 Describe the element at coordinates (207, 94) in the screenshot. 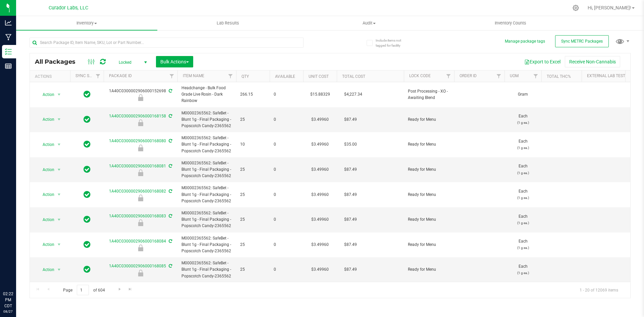

I see `span: Headchange - Bulk Food Grade Live Rosin - Dark Rainbow` at that location.